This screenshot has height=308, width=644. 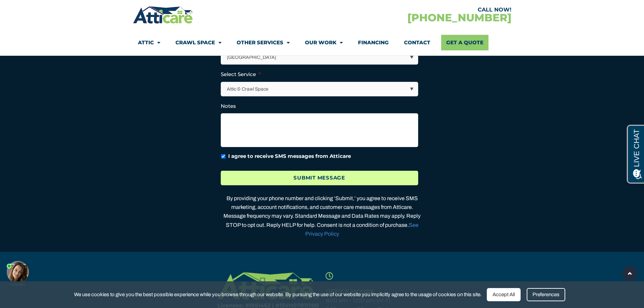 What do you see at coordinates (546, 294) in the screenshot?
I see `div: Preferences` at bounding box center [546, 294].